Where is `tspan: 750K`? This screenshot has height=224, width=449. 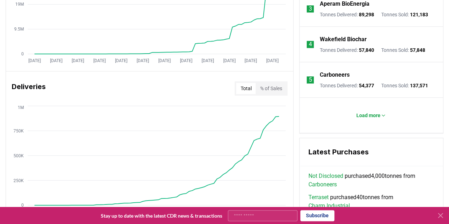
tspan: 750K is located at coordinates (18, 130).